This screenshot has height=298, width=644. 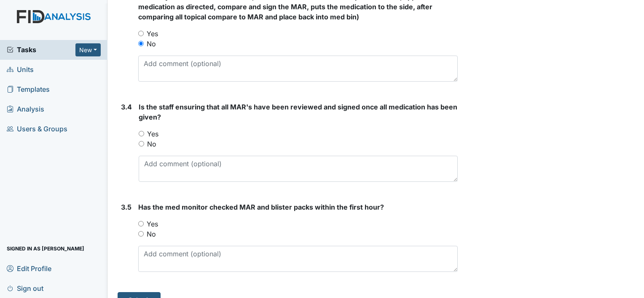 I want to click on span: Users & Groups, so click(x=37, y=129).